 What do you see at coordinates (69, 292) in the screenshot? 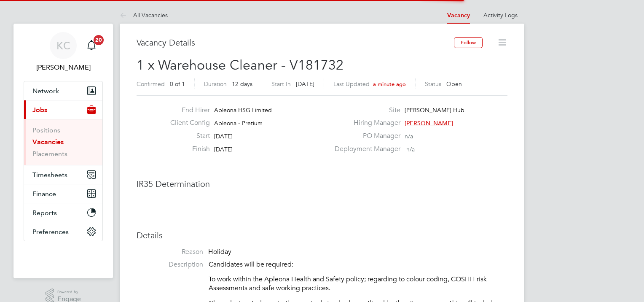
I see `span: Powered by` at bounding box center [69, 292].